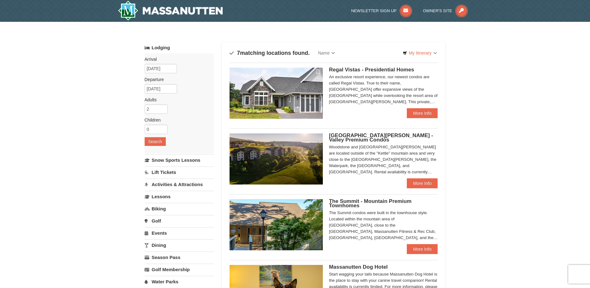 The height and width of the screenshot is (288, 590). Describe the element at coordinates (179, 220) in the screenshot. I see `a: Golf` at that location.